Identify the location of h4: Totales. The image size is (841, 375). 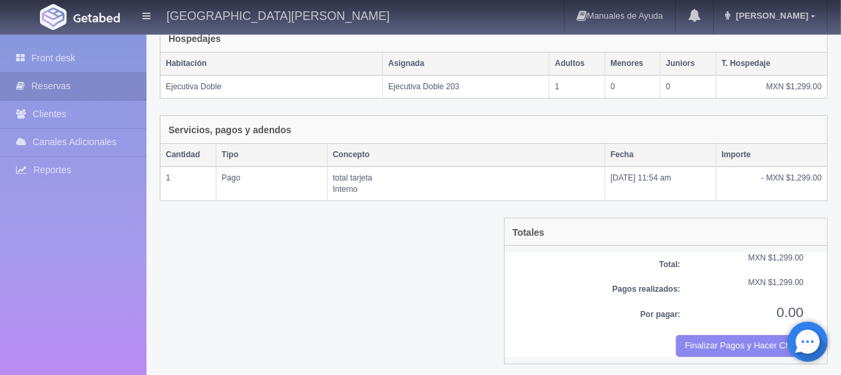
(528, 232).